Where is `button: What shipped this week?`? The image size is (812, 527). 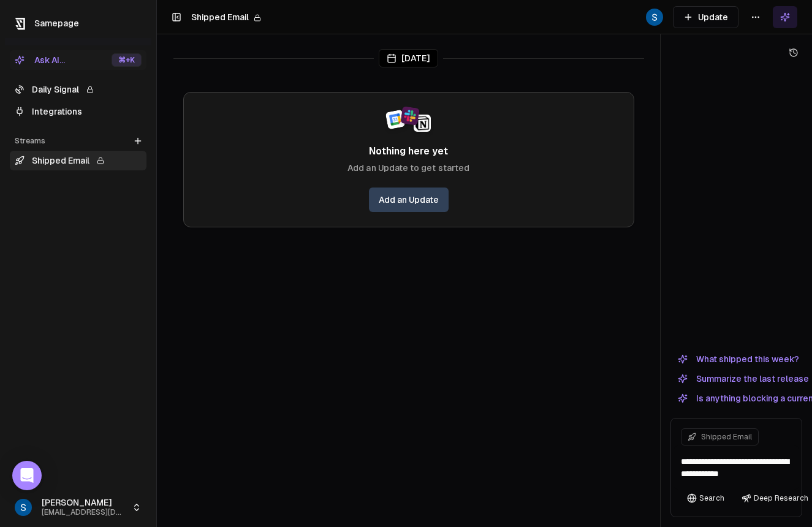 button: What shipped this week? is located at coordinates (739, 359).